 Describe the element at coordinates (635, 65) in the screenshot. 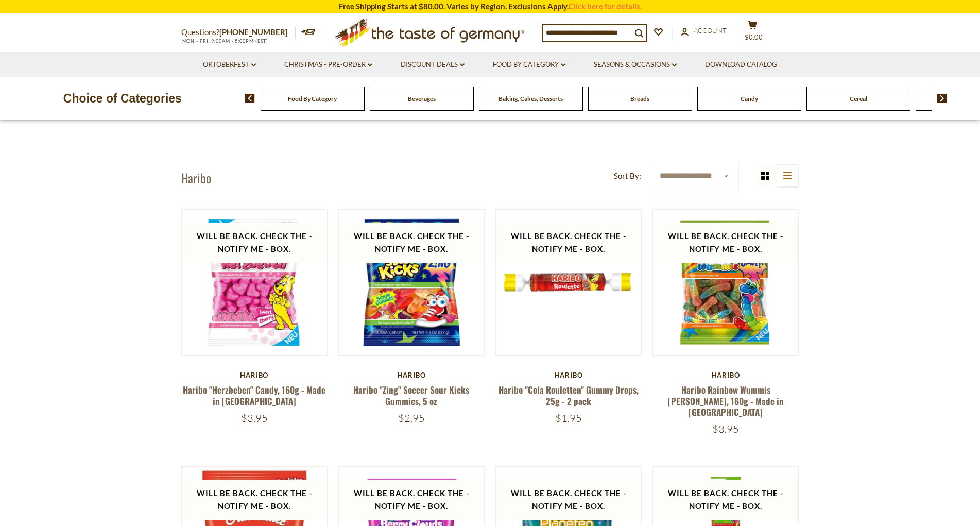

I see `a: Seasons & Occasions` at that location.